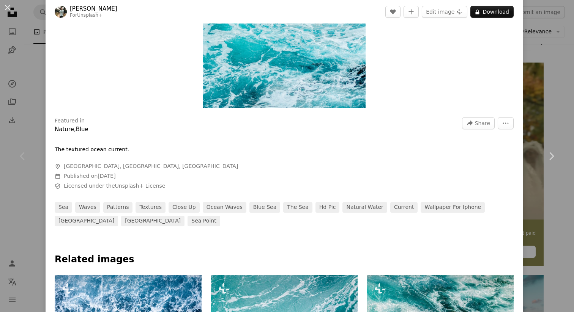 This screenshot has height=312, width=574. I want to click on a: Go to Rowen Smith's profile, so click(61, 12).